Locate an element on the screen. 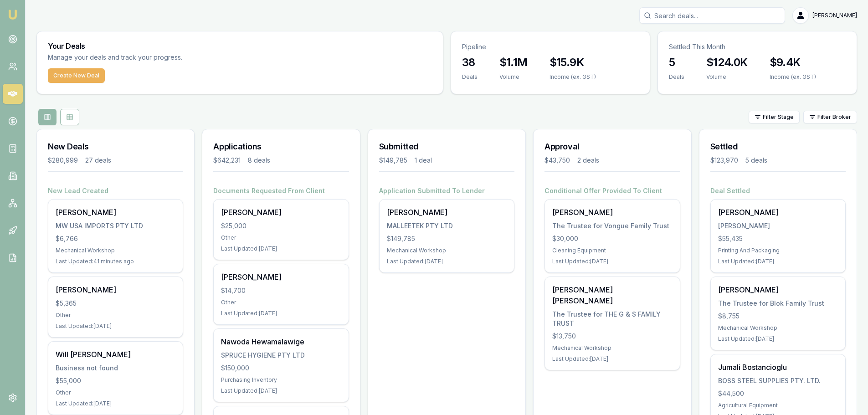 This screenshot has height=415, width=868. div: $642,231 is located at coordinates (227, 160).